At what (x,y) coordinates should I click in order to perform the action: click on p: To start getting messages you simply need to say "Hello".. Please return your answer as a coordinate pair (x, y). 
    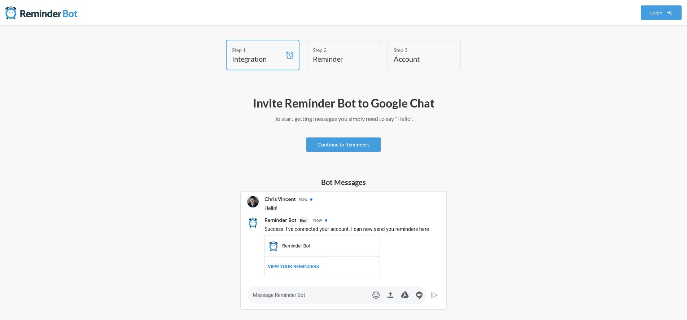
    Looking at the image, I should click on (344, 119).